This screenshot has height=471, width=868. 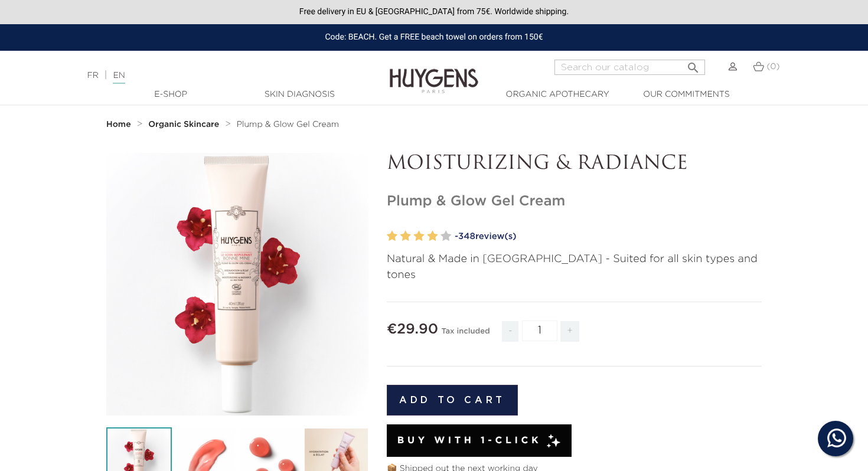 What do you see at coordinates (608, 237) in the screenshot?
I see `a: -348review(s)` at bounding box center [608, 237].